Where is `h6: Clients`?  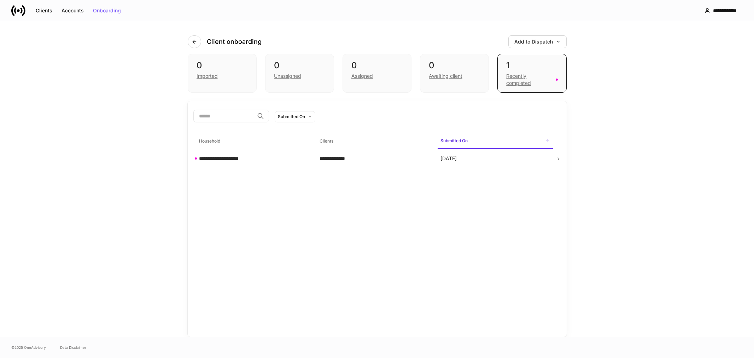
h6: Clients is located at coordinates (326, 141).